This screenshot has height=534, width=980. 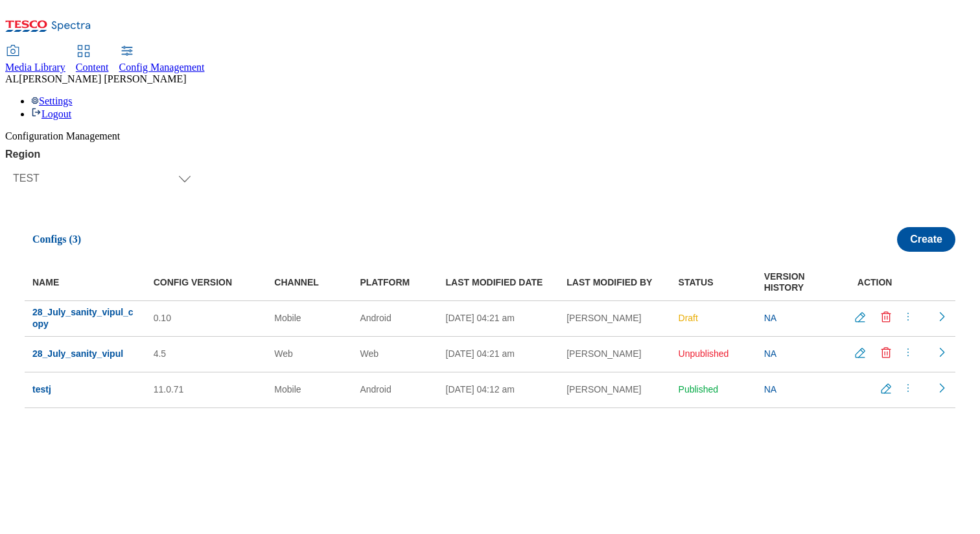 What do you see at coordinates (206, 318) in the screenshot?
I see `td: 0.10` at bounding box center [206, 318].